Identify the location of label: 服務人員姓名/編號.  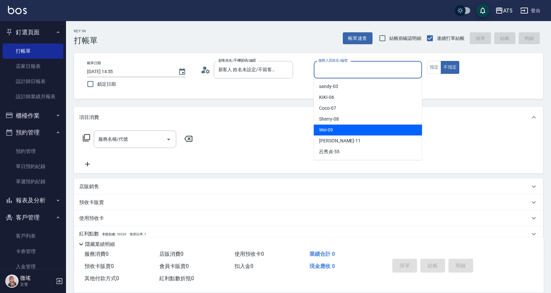
(333, 60).